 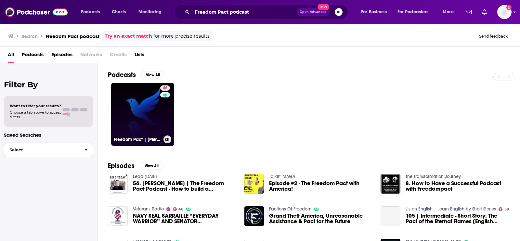 I want to click on span: Networks, so click(x=91, y=56).